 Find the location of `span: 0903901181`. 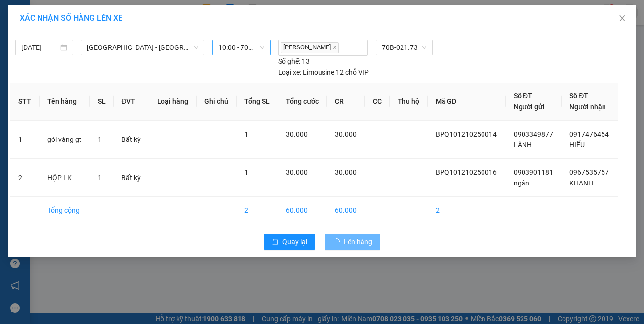

span: 0903901181 is located at coordinates (533, 172).